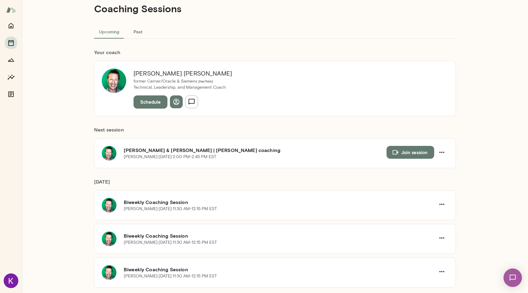  I want to click on button: Upcoming, so click(109, 31).